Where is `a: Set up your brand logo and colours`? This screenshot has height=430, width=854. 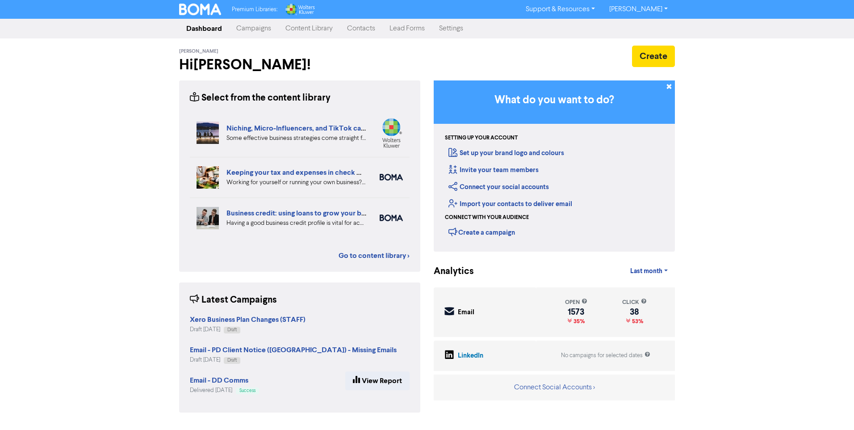 a: Set up your brand logo and colours is located at coordinates (506, 153).